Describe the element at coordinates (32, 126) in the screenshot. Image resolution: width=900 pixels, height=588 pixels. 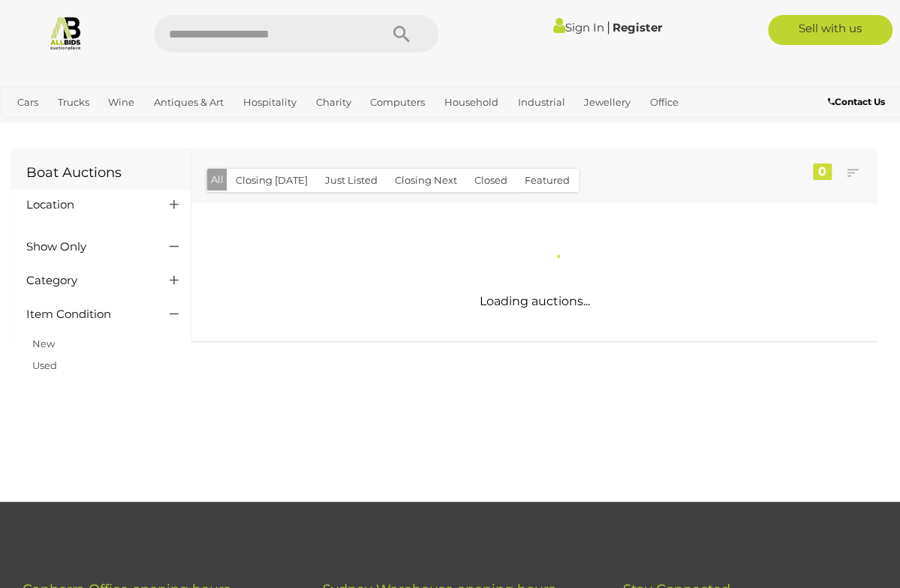
I see `a: Sports` at that location.